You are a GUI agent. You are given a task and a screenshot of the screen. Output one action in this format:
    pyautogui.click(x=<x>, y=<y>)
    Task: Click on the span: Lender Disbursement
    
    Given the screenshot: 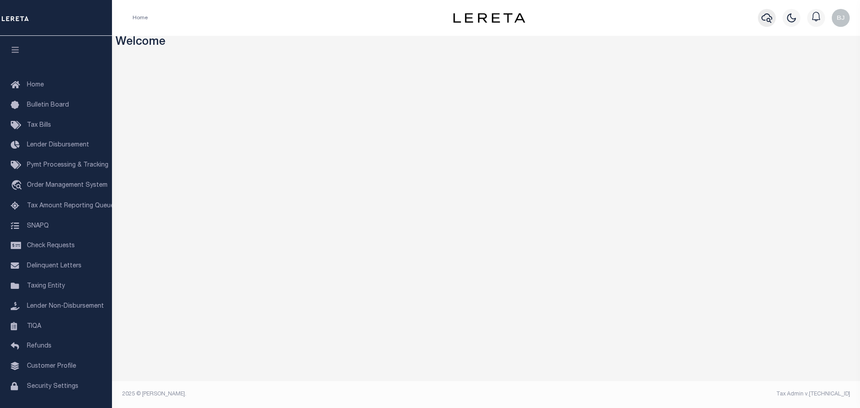 What is the action you would take?
    pyautogui.click(x=58, y=145)
    